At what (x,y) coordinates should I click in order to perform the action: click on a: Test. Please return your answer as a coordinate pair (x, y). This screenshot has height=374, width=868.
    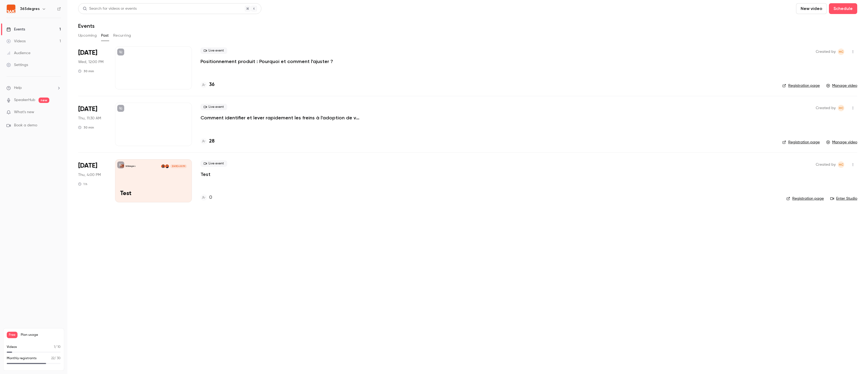
    Looking at the image, I should click on (205, 175).